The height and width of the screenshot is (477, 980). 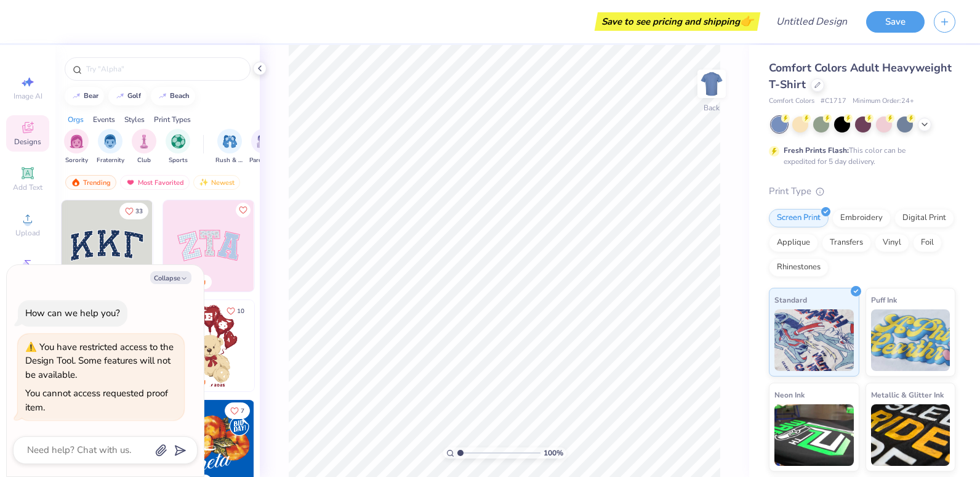 I want to click on span: 7, so click(x=243, y=411).